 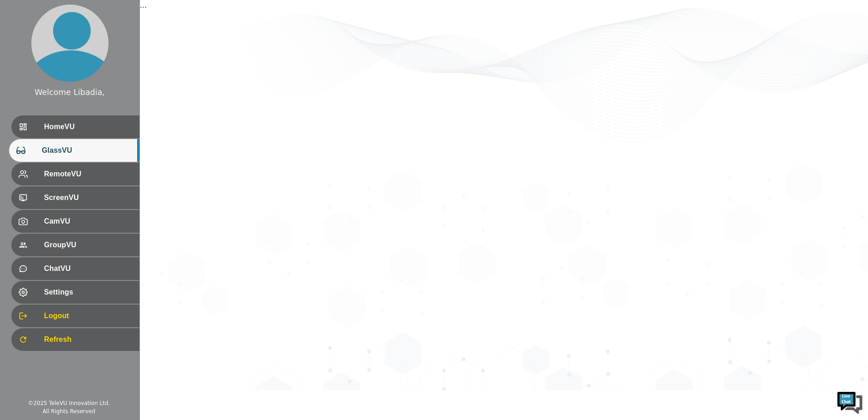 I want to click on span: Settings, so click(x=88, y=292).